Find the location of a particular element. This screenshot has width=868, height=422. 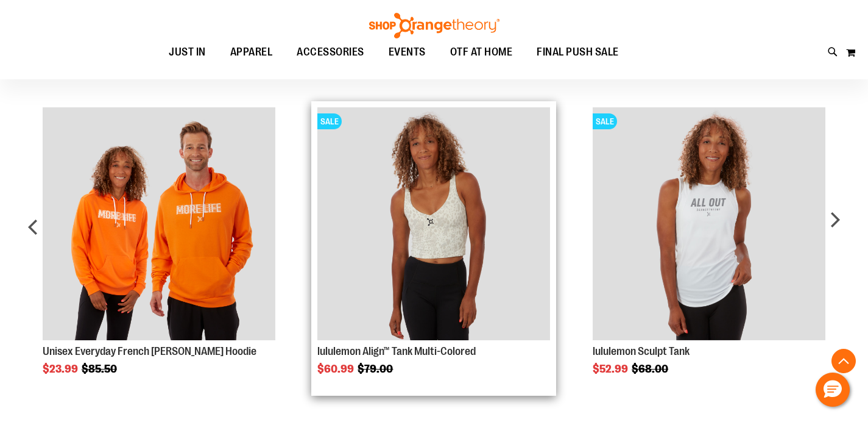

span: EVENTS is located at coordinates (407, 52).